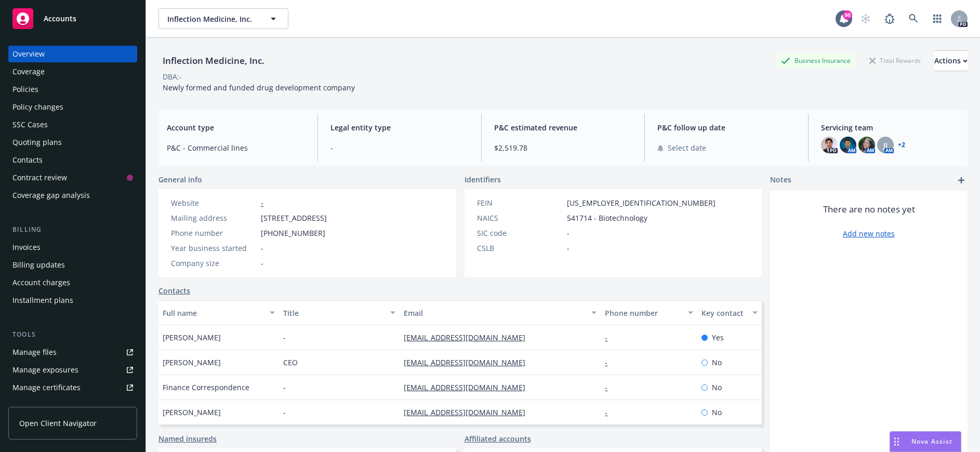  Describe the element at coordinates (896, 441) in the screenshot. I see `div: Drag to move` at that location.